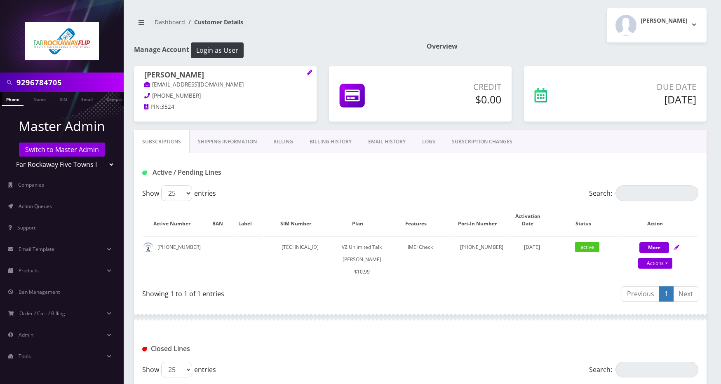  What do you see at coordinates (667, 294) in the screenshot?
I see `a: 1` at bounding box center [667, 294].